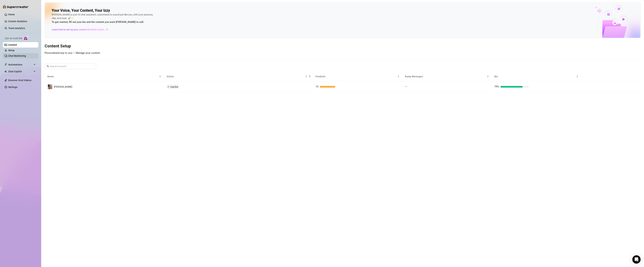 The height and width of the screenshot is (267, 644). Describe the element at coordinates (11, 14) in the screenshot. I see `a: Home` at that location.